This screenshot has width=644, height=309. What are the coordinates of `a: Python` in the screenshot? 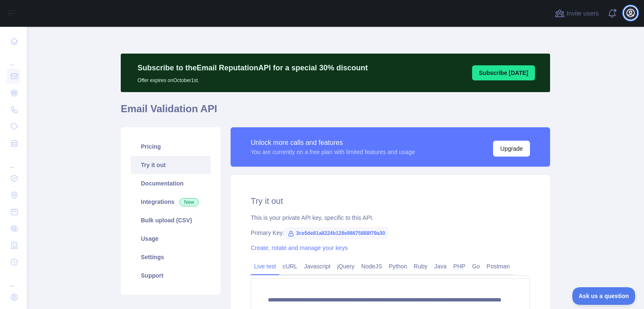 It's located at (398, 267).